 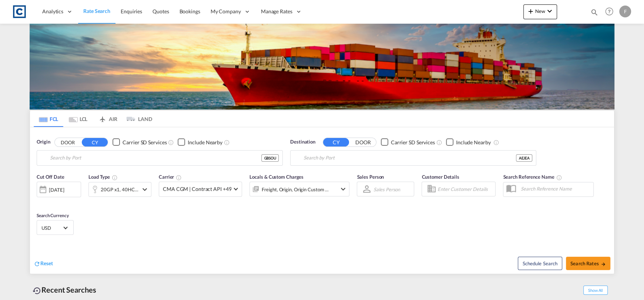 I want to click on button: Note: By default Schedule search will only considerorigin ports, destination ports and cut off da..., so click(x=540, y=263).